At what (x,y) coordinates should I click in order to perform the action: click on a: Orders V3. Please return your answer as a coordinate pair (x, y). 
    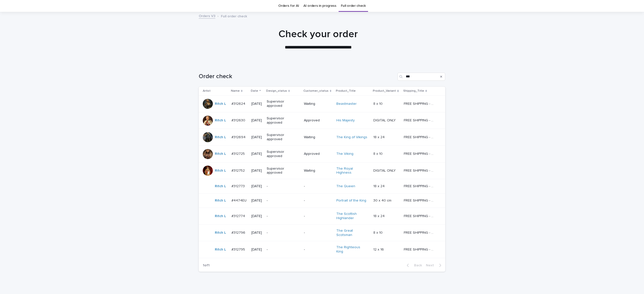
    Looking at the image, I should click on (207, 15).